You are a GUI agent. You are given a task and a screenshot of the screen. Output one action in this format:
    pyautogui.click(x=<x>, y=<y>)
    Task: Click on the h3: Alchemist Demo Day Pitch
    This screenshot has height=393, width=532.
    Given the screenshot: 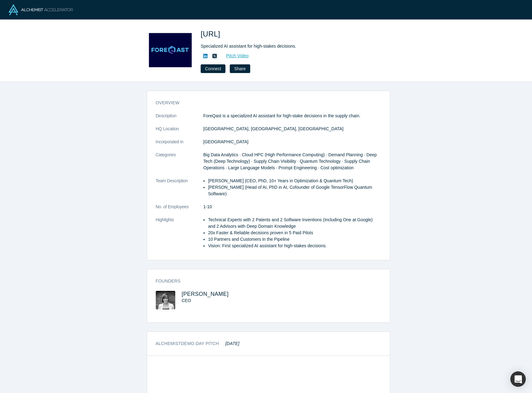 What is the action you would take?
    pyautogui.click(x=198, y=344)
    